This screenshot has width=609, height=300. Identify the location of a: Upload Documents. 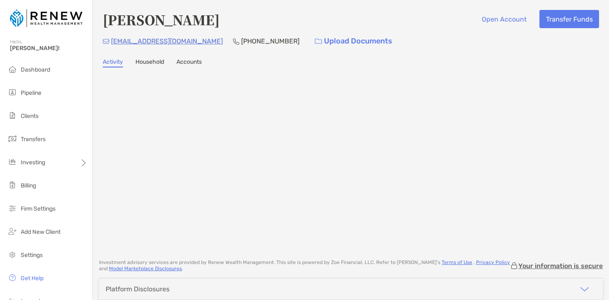
(353, 41).